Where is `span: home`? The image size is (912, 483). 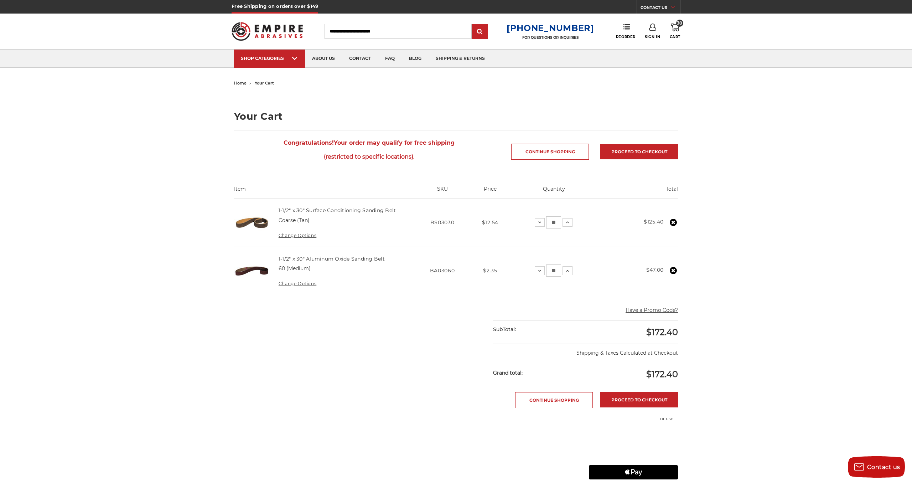
span: home is located at coordinates (240, 83).